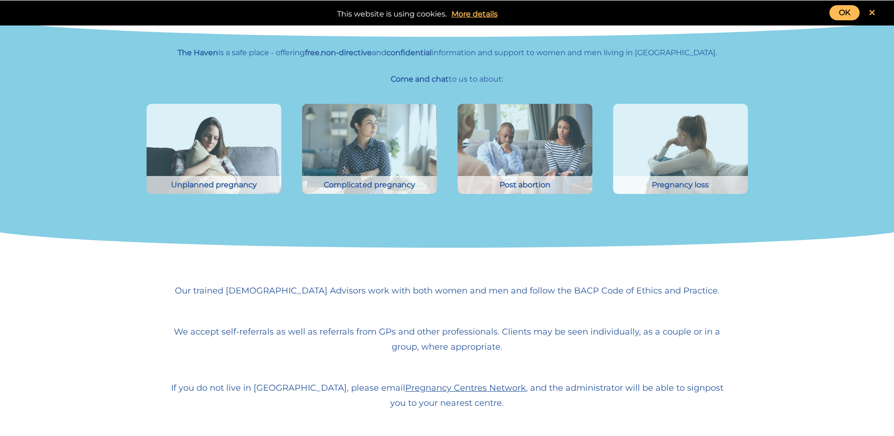  What do you see at coordinates (198, 52) in the screenshot?
I see `strong: The Haven` at bounding box center [198, 52].